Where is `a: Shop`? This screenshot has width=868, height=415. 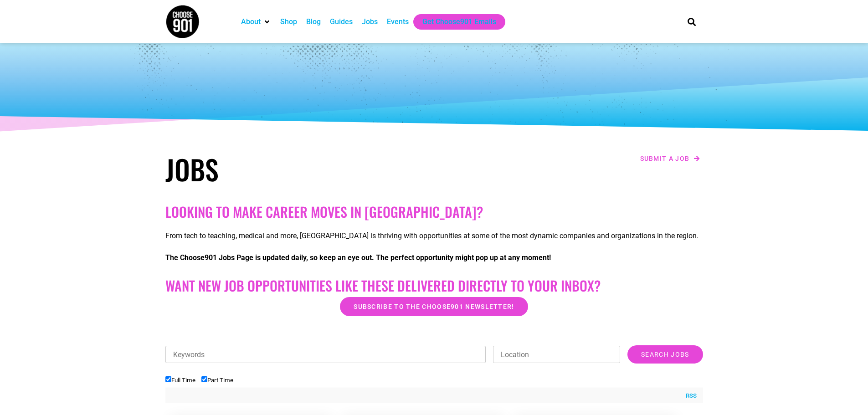
a: Shop is located at coordinates (288, 22).